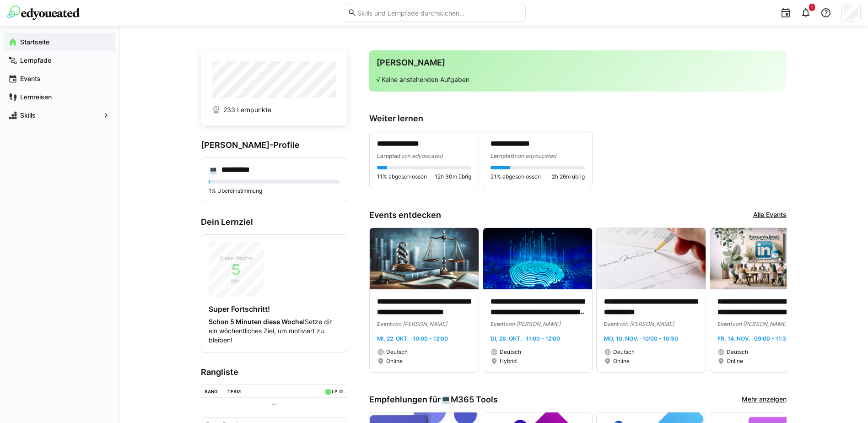 The image size is (868, 423). I want to click on span: 21% abgeschlossen, so click(516, 177).